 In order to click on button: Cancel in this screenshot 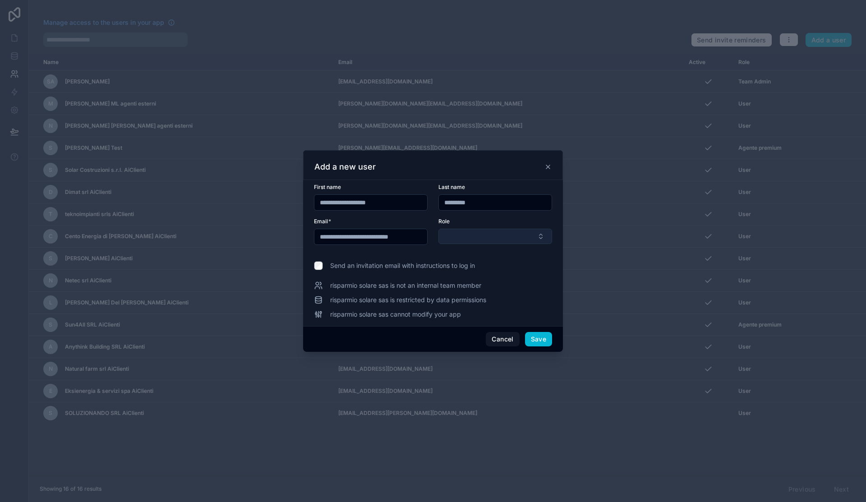, I will do `click(503, 339)`.